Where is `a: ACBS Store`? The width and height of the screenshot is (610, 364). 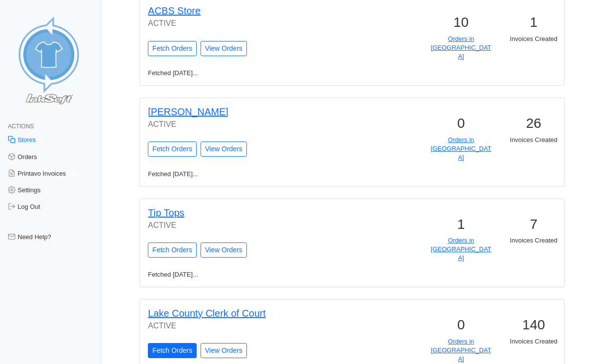 a: ACBS Store is located at coordinates (174, 11).